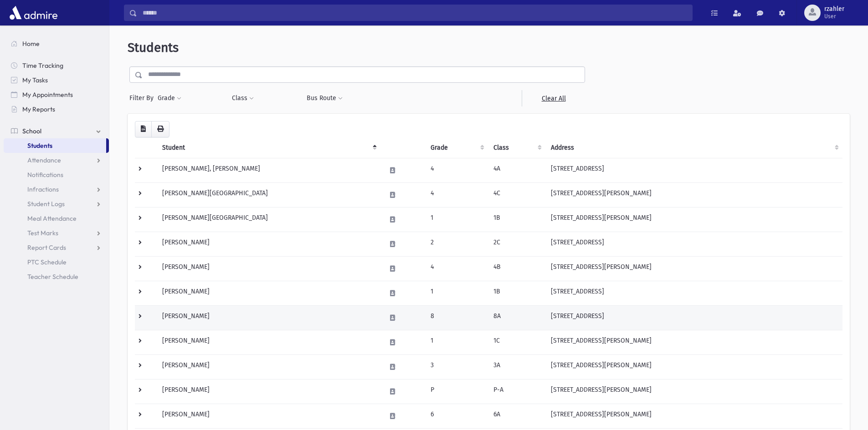  What do you see at coordinates (56, 233) in the screenshot?
I see `a: Test Marks` at bounding box center [56, 233].